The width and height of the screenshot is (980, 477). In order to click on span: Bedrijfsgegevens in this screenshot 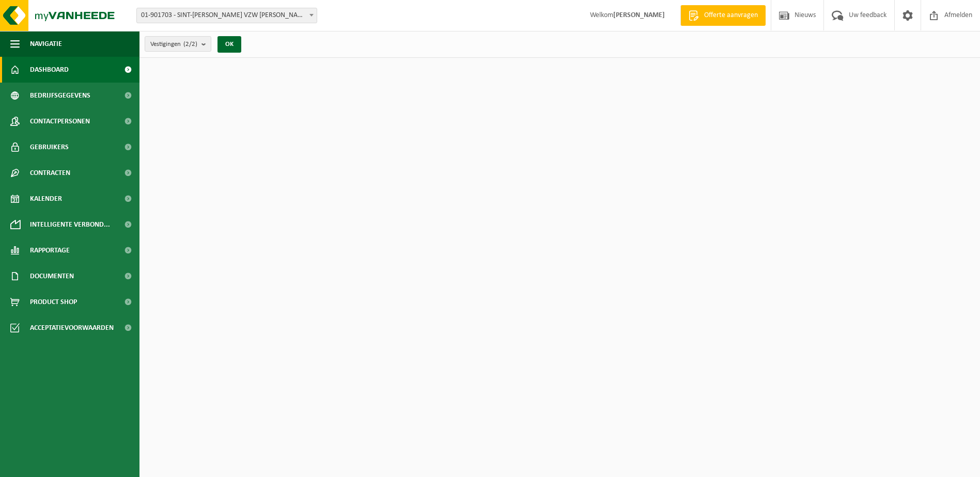, I will do `click(60, 96)`.